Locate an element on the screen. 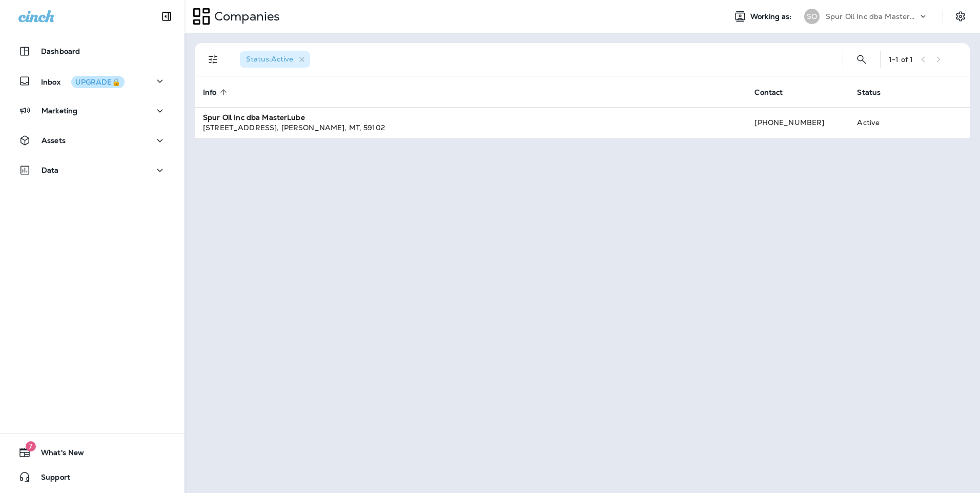 Image resolution: width=980 pixels, height=493 pixels. button: Marketing is located at coordinates (92, 111).